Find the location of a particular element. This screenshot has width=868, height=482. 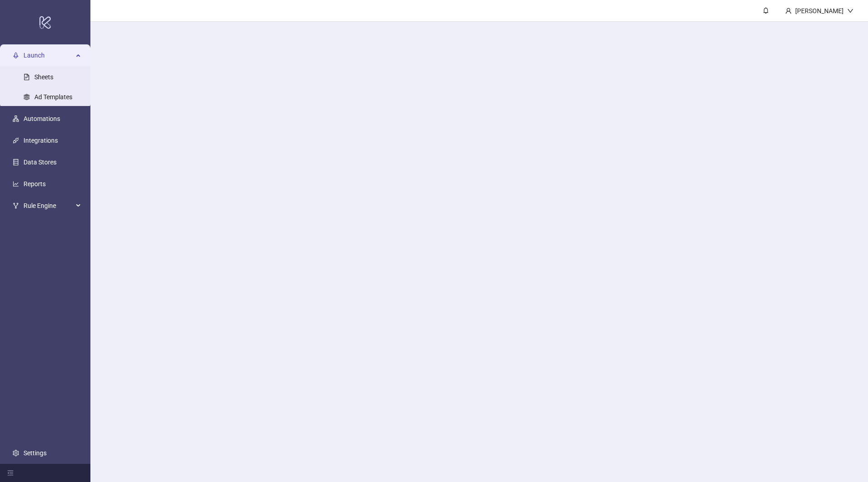

a: Data Stores is located at coordinates (39, 162).